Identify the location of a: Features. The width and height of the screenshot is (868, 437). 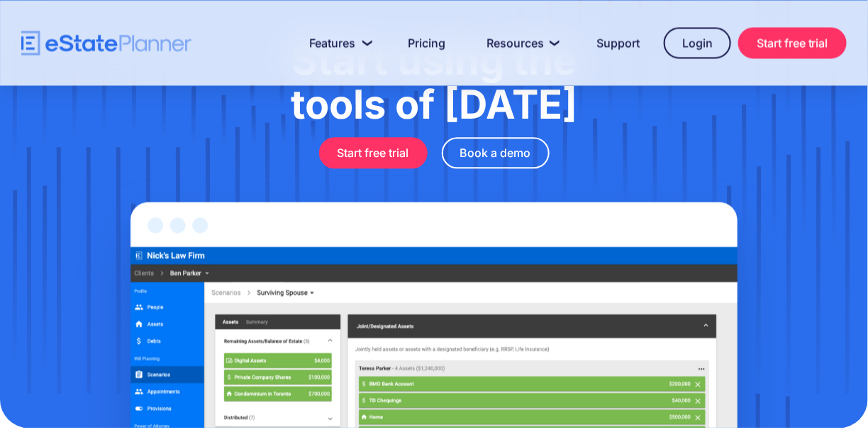
(337, 43).